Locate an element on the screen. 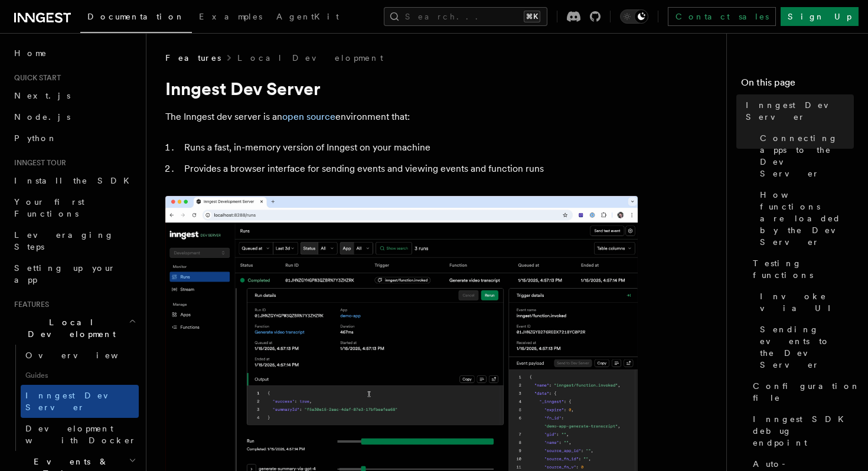  span: Guides is located at coordinates (80, 376).